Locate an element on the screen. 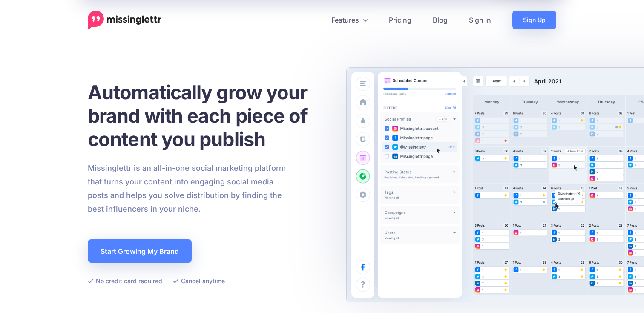 The height and width of the screenshot is (313, 644). a: Pricing is located at coordinates (400, 20).